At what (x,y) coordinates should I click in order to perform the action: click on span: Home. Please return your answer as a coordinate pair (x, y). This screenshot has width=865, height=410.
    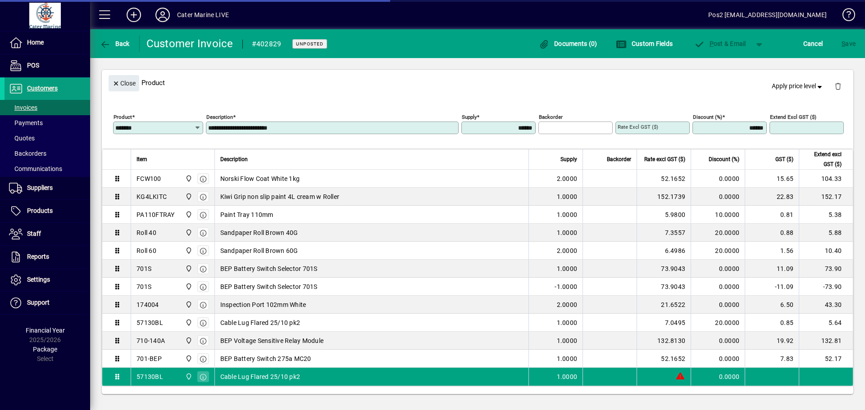
    Looking at the image, I should click on (35, 42).